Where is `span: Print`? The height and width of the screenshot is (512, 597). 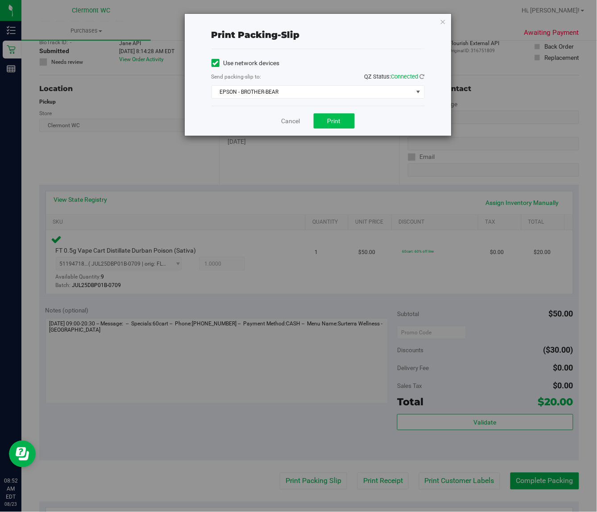 span: Print is located at coordinates (334, 121).